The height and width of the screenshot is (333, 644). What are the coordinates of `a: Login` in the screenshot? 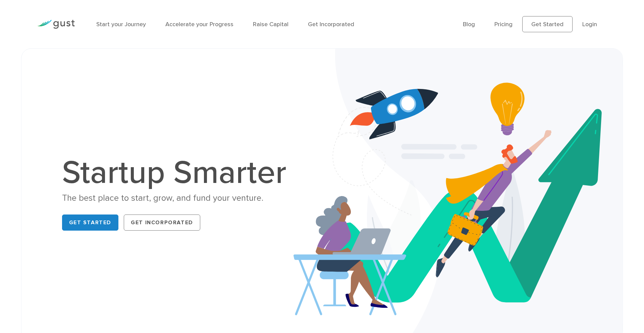 It's located at (590, 24).